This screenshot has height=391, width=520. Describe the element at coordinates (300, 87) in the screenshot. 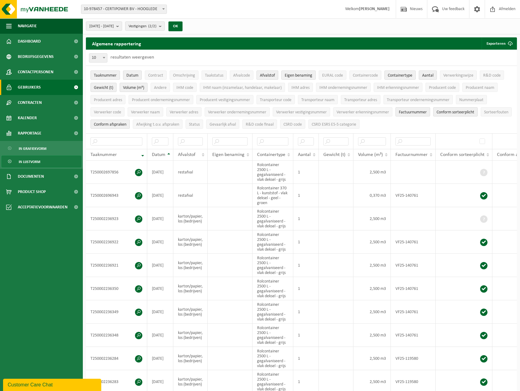

I see `button: IHM adresIHM adres: Activate to sort` at that location.